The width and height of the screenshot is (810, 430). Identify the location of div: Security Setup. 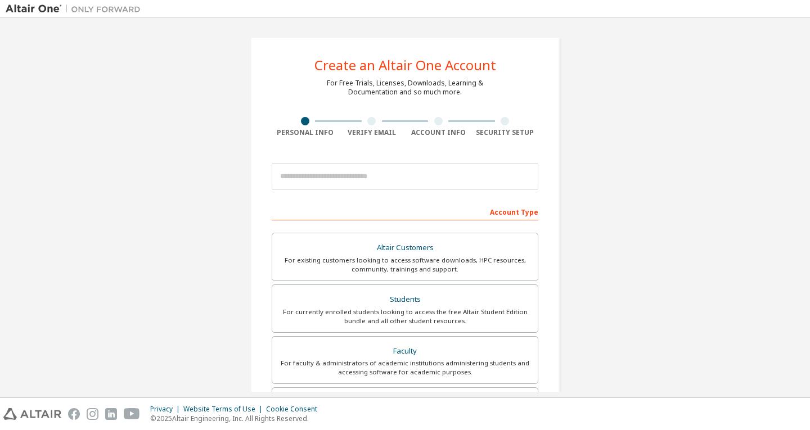
(505, 133).